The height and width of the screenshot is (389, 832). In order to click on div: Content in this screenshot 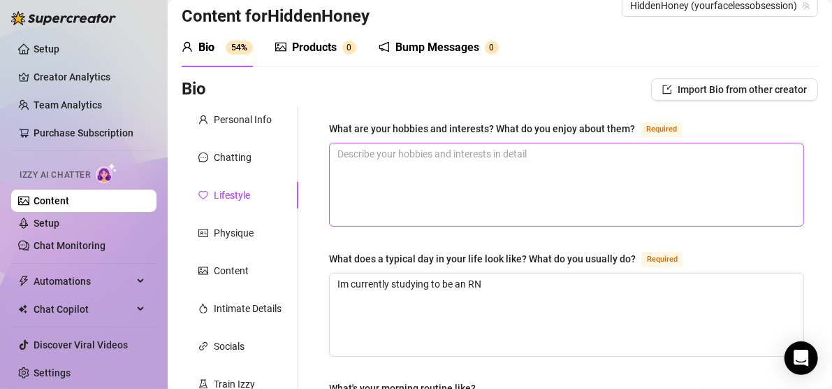, I will do `click(231, 270)`.